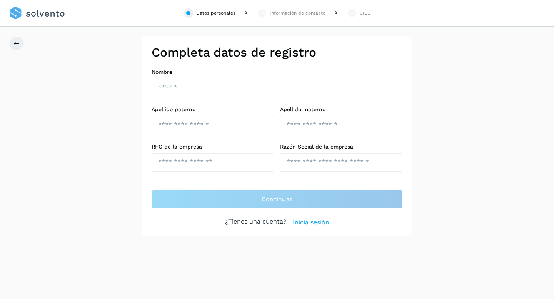 The height and width of the screenshot is (299, 554). What do you see at coordinates (298, 13) in the screenshot?
I see `div: Información de contacto` at bounding box center [298, 13].